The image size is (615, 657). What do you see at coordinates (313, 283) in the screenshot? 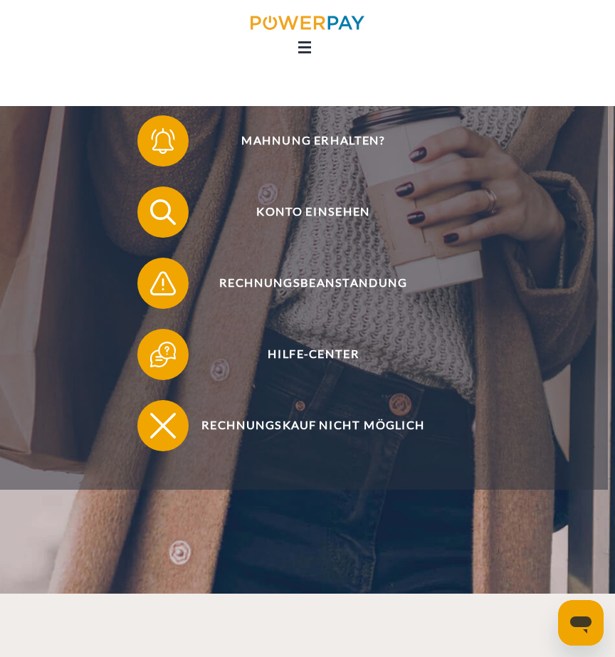
I see `span: Rechnungsbeanstandung` at bounding box center [313, 283].